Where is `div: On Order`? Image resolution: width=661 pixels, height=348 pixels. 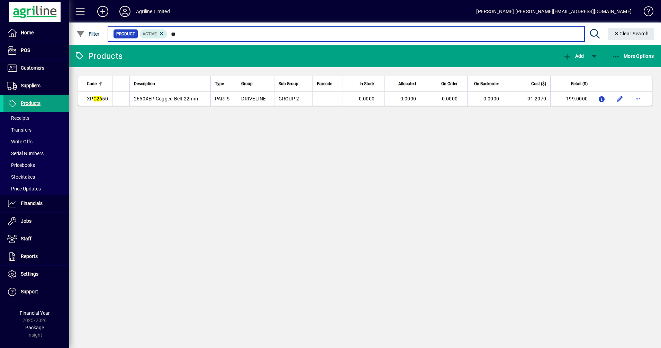 div: On Order is located at coordinates (447, 84).